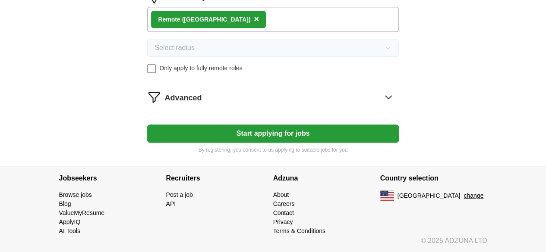 The width and height of the screenshot is (546, 252). Describe the element at coordinates (70, 222) in the screenshot. I see `a: ApplyIQ` at that location.